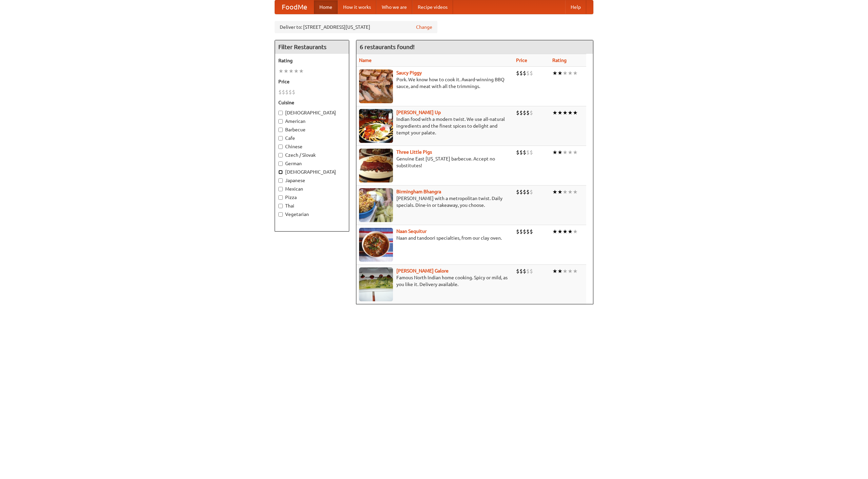  I want to click on a: Price, so click(522, 60).